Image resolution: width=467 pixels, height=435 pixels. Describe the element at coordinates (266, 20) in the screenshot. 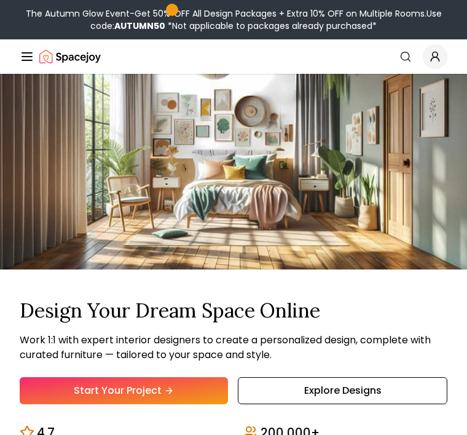

I see `span: Use code:` at that location.